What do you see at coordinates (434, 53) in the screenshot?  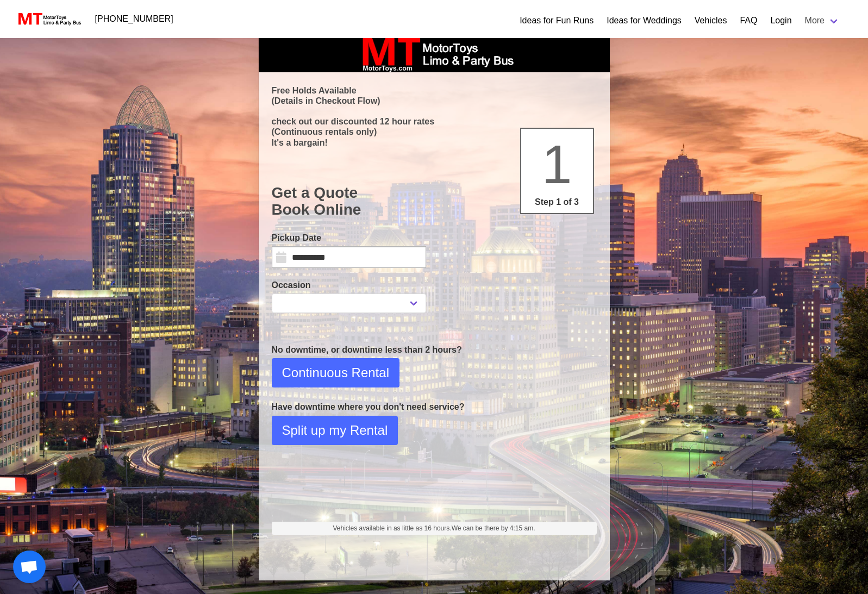 I see `img: box_logo_brand.jpeg` at bounding box center [434, 53].